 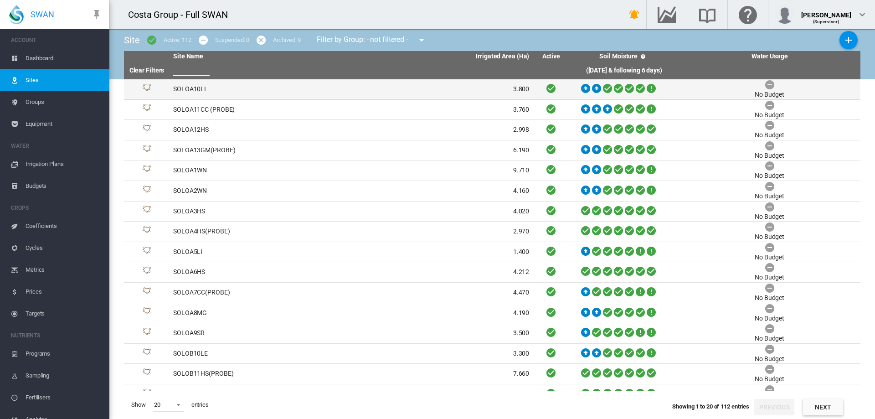 I want to click on td: 4.212, so click(x=442, y=272).